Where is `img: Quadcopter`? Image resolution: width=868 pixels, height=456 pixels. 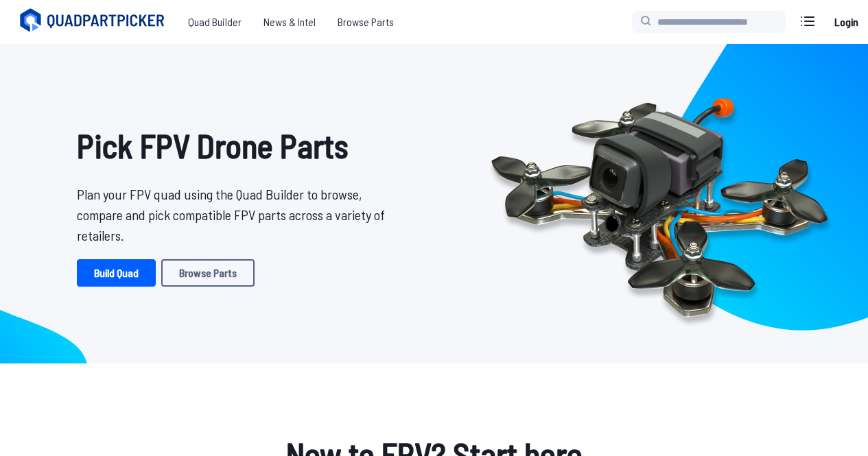 img: Quadcopter is located at coordinates (659, 204).